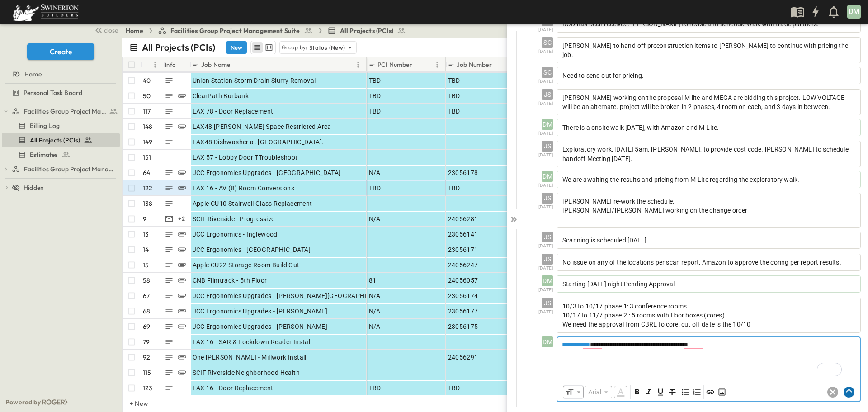  Describe the element at coordinates (148, 127) in the screenshot. I see `p: 148` at that location.